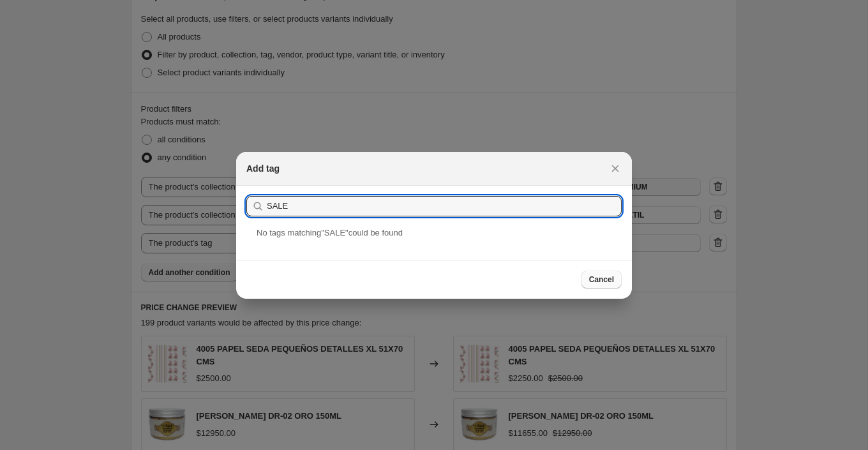 The height and width of the screenshot is (450, 868). Describe the element at coordinates (616, 169) in the screenshot. I see `button: Close` at that location.